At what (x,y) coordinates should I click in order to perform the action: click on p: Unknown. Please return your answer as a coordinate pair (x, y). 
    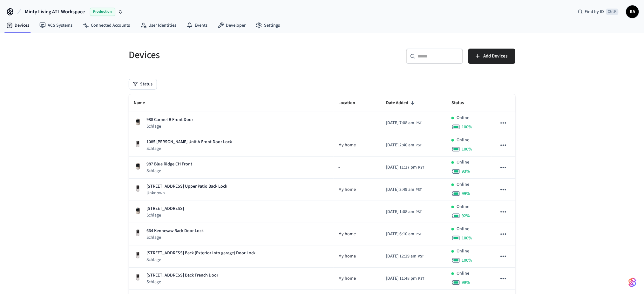
    Looking at the image, I should click on (187, 193).